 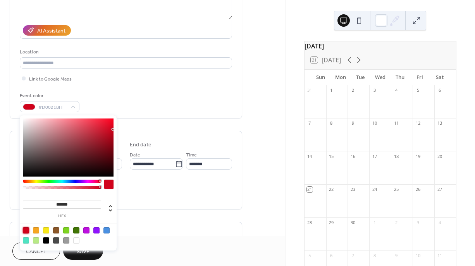 I want to click on div: Tue, so click(x=360, y=77).